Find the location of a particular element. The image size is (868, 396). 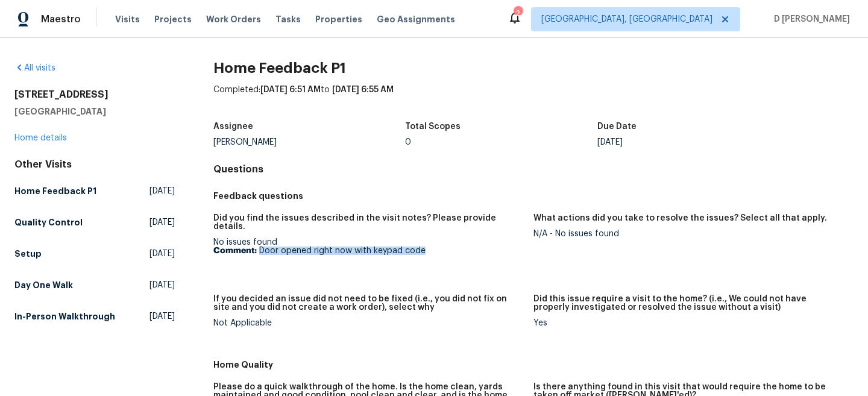

h5: What actions did you take to resolve the issues? Select all that apply. is located at coordinates (680, 218).